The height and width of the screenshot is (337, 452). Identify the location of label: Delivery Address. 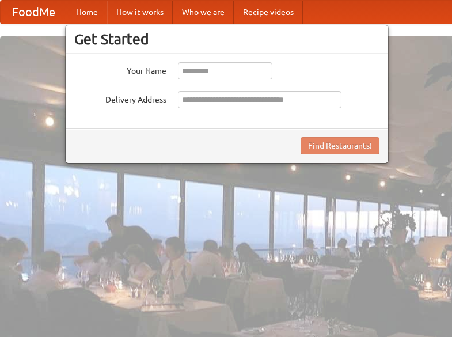
(120, 98).